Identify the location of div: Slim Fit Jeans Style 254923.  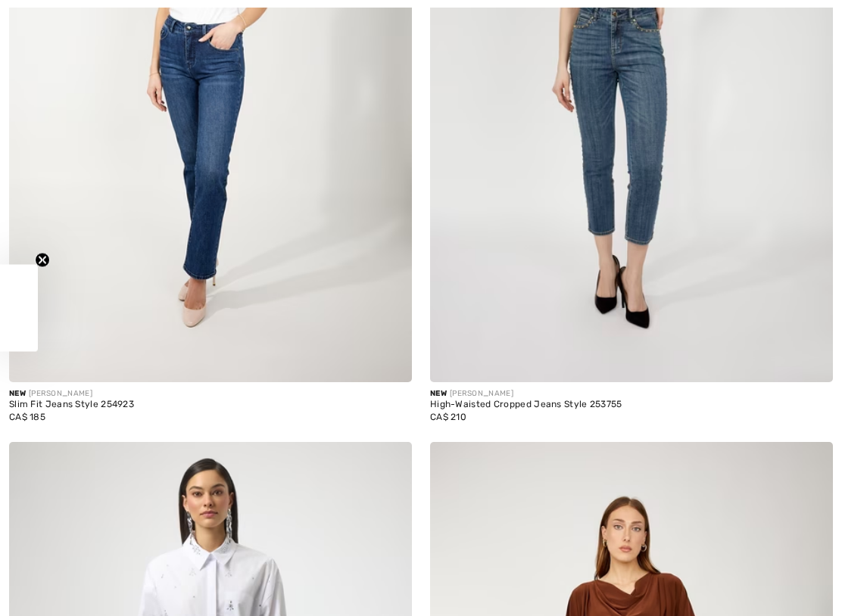
(211, 405).